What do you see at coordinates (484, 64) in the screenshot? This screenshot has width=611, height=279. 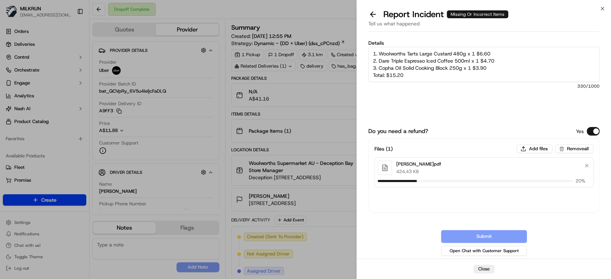 I see `textarea: Hi team, the cx reported that there were missing items from her order. Store confirmed these were...` at bounding box center [484, 64].